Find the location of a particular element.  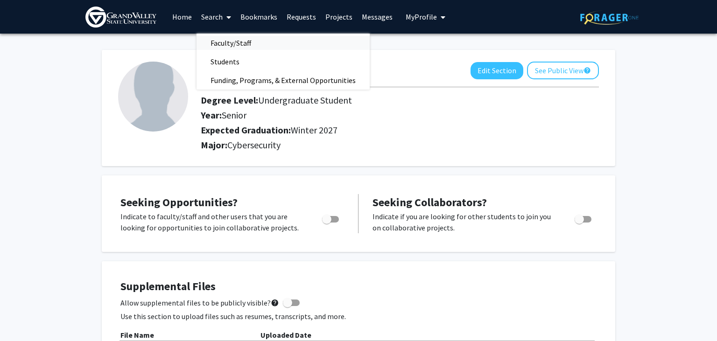

a: Funding, Programs, & External Opportunities is located at coordinates (283, 80).